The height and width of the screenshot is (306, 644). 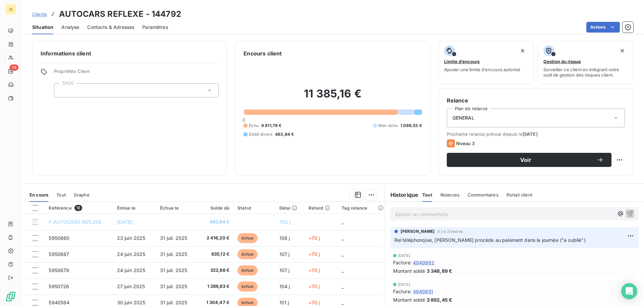 What do you see at coordinates (450, 231) in the screenshot?
I see `span: il y a 2 heures` at bounding box center [450, 231].